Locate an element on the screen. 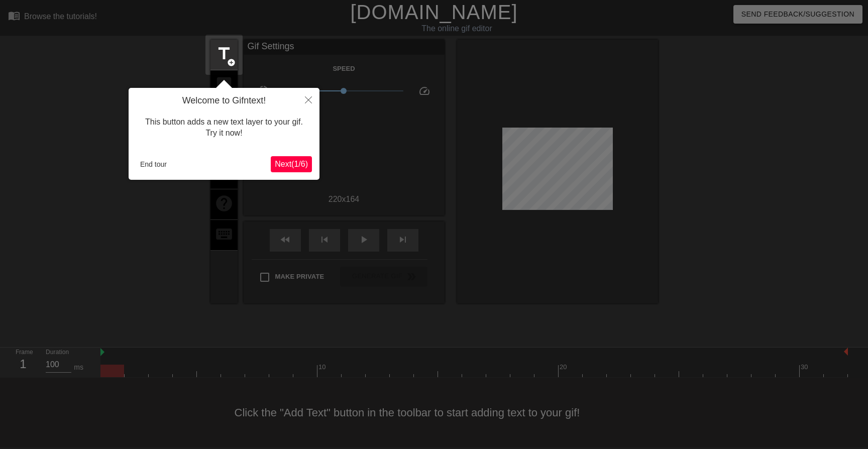 The width and height of the screenshot is (868, 449). div: This button adds a new text layer to your gif. Try it now! is located at coordinates (224, 128).